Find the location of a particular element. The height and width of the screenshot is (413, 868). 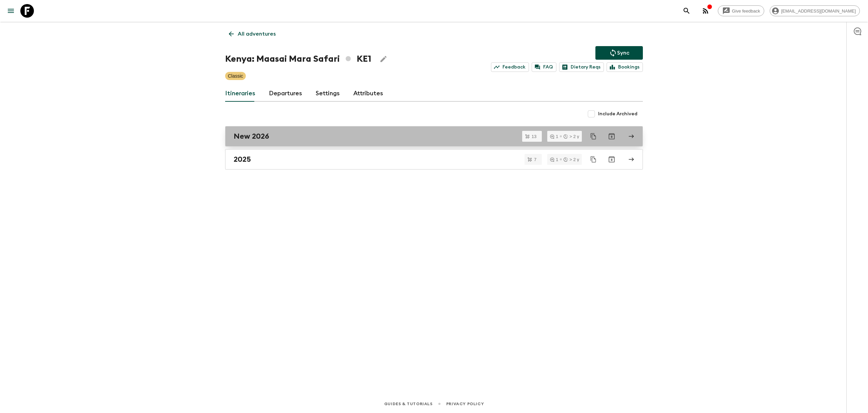

p: Sync is located at coordinates (624, 53).